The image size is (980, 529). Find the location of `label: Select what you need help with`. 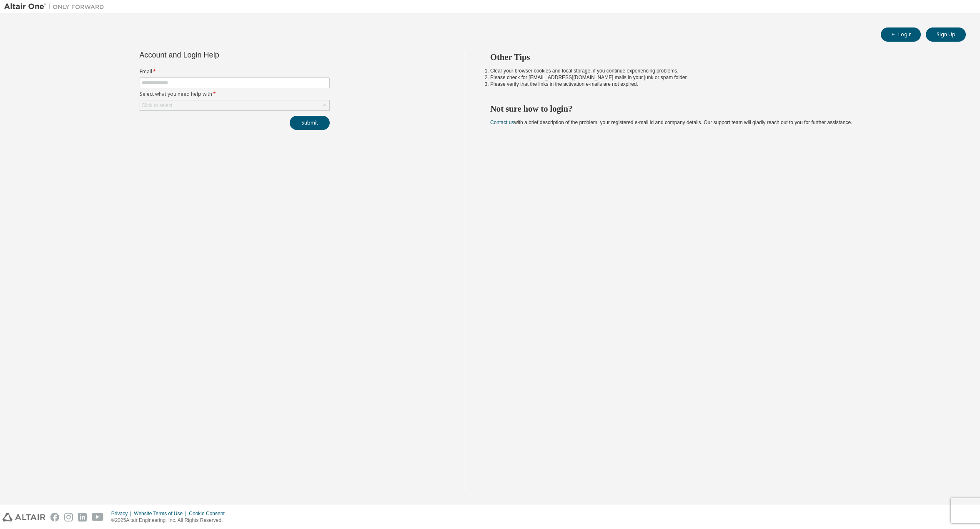

label: Select what you need help with is located at coordinates (235, 94).